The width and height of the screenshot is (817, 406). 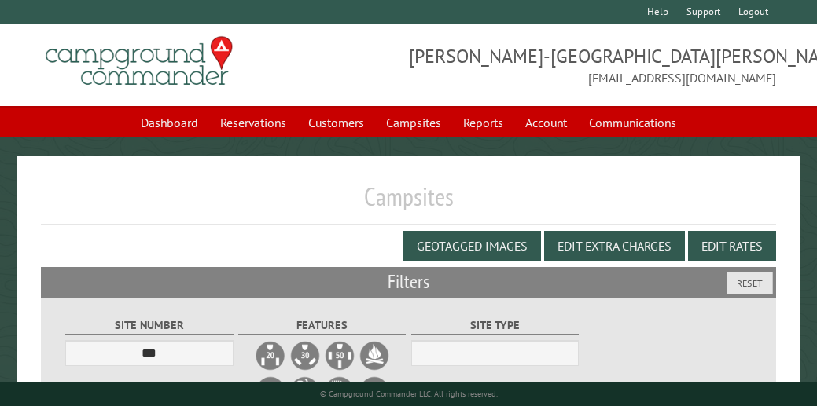 I want to click on small: © Campground Commander LLC. All rights reserved., so click(x=409, y=394).